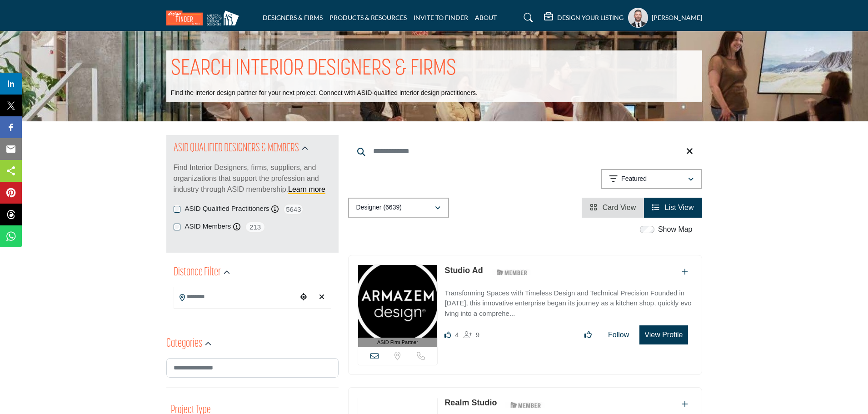 This screenshot has height=414, width=868. What do you see at coordinates (583, 18) in the screenshot?
I see `div: DESIGN YOUR LISTING` at bounding box center [583, 18].